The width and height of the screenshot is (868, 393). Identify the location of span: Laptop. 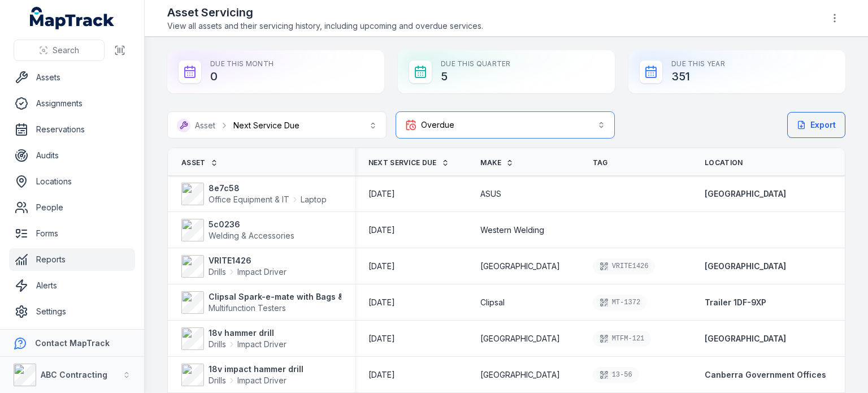
(314, 199).